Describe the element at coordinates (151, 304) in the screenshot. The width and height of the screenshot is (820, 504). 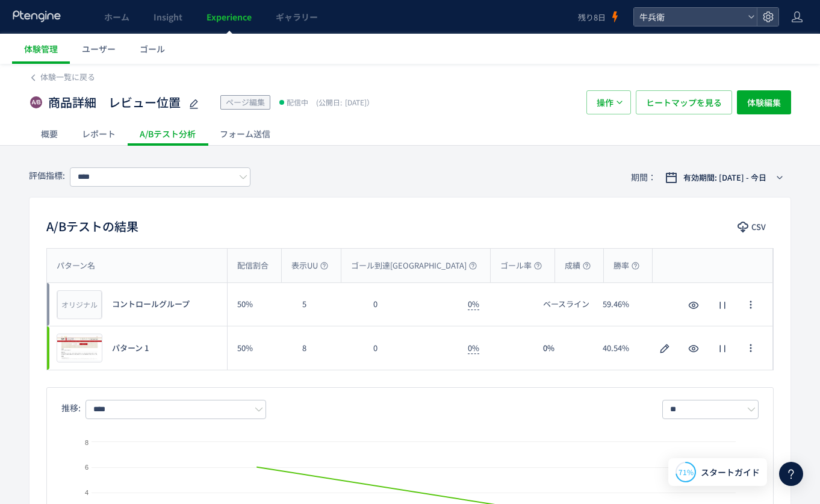
I see `span: コントロールグループ` at that location.